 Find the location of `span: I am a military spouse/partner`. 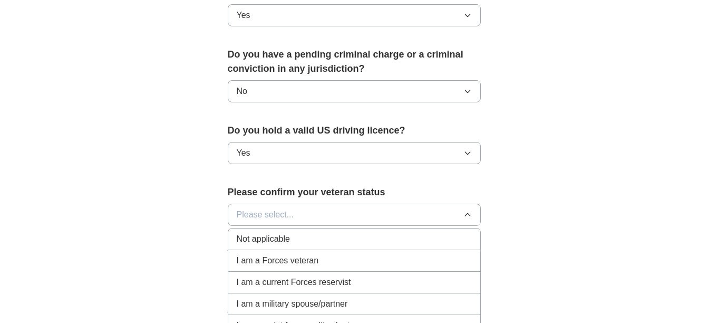

span: I am a military spouse/partner is located at coordinates (292, 304).